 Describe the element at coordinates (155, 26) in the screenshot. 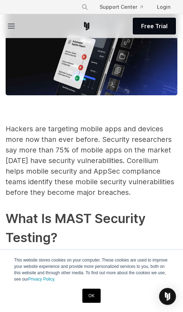

I see `a: Free Trial` at that location.